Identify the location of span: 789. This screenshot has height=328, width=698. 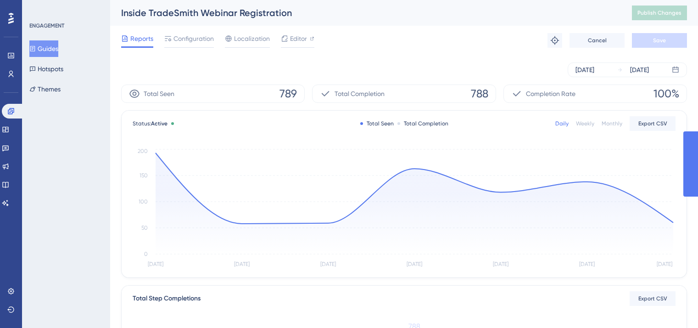
(288, 94).